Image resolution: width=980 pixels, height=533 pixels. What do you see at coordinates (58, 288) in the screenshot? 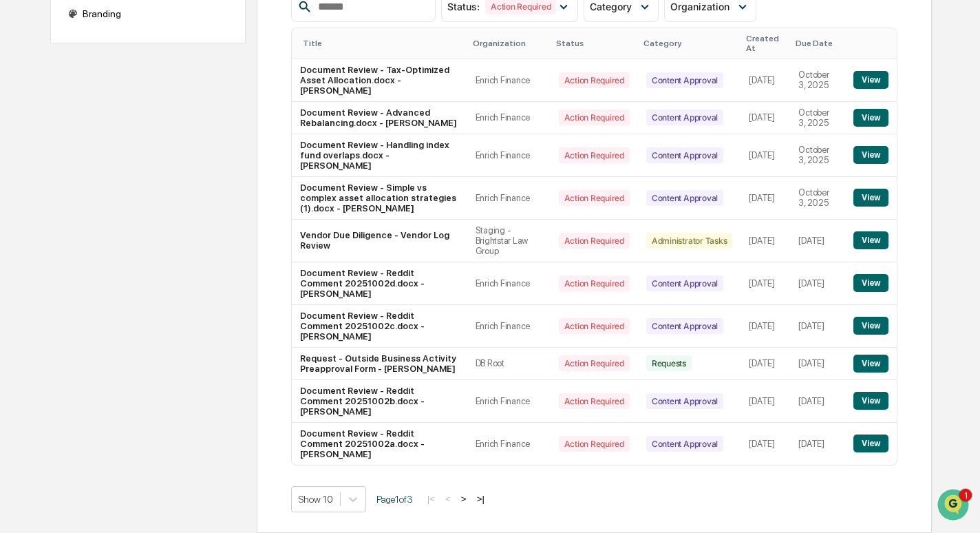
I see `span: Preclearance` at bounding box center [58, 288].